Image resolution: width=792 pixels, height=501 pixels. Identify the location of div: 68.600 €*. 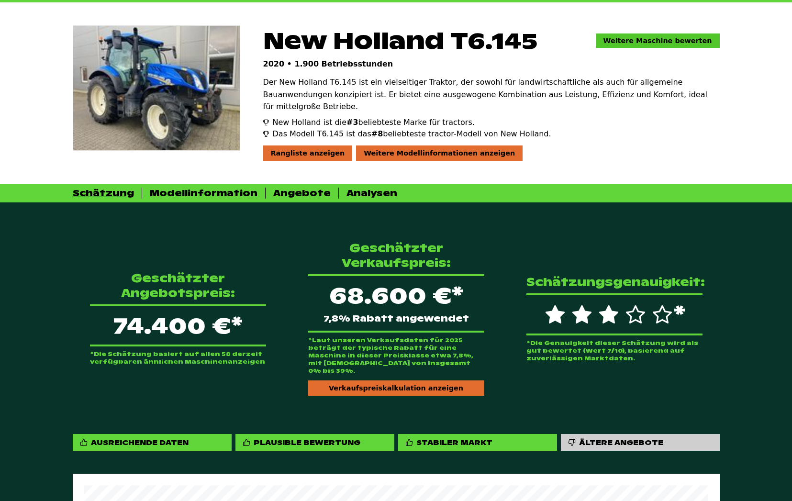
(396, 304).